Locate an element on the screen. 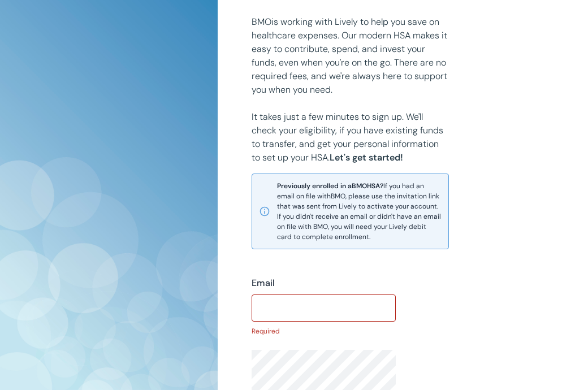 The height and width of the screenshot is (390, 588). strong: Previously enrolled in a BMO HSA? is located at coordinates (330, 186).